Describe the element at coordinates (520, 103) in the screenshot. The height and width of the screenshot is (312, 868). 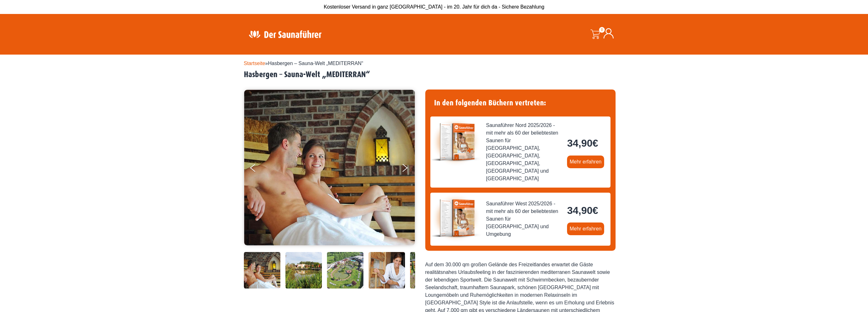
I see `h4: In den folgenden Büchern vertreten:` at that location.